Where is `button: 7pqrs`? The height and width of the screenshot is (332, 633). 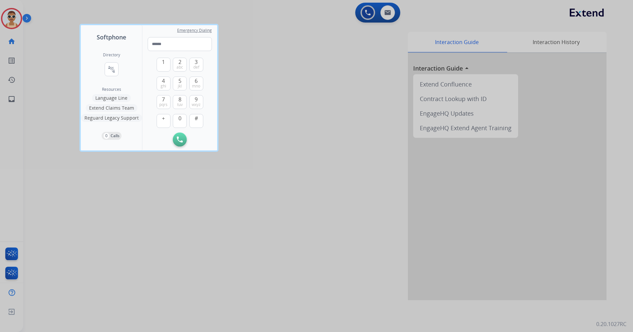 button: 7pqrs is located at coordinates (164, 102).